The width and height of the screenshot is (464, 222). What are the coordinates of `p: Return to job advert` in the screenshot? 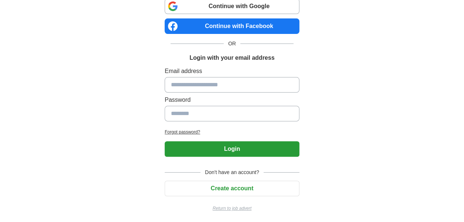 It's located at (232, 208).